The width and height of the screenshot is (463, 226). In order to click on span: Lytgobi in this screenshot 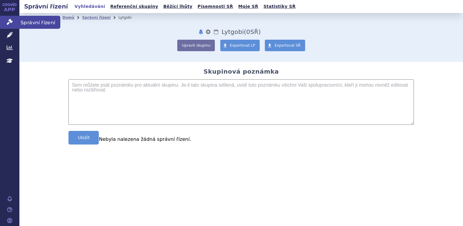, I will do `click(233, 32)`.